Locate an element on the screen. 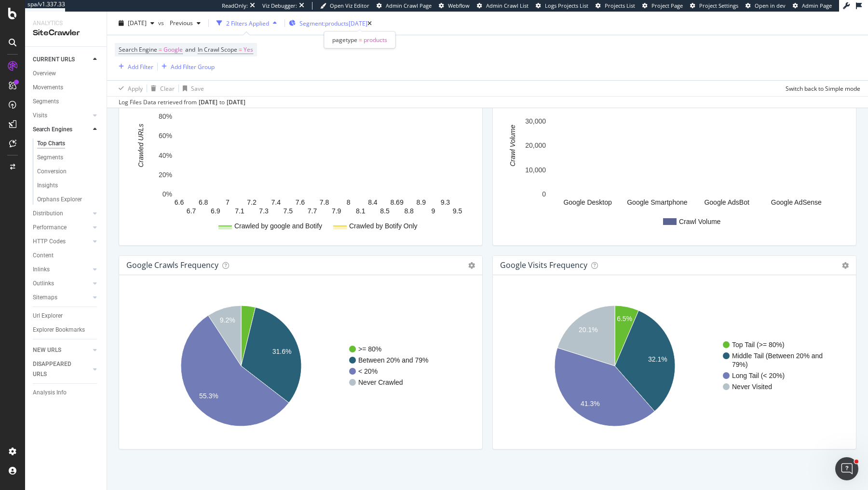  div: Log Files Data retrieved from to is located at coordinates (182, 102).